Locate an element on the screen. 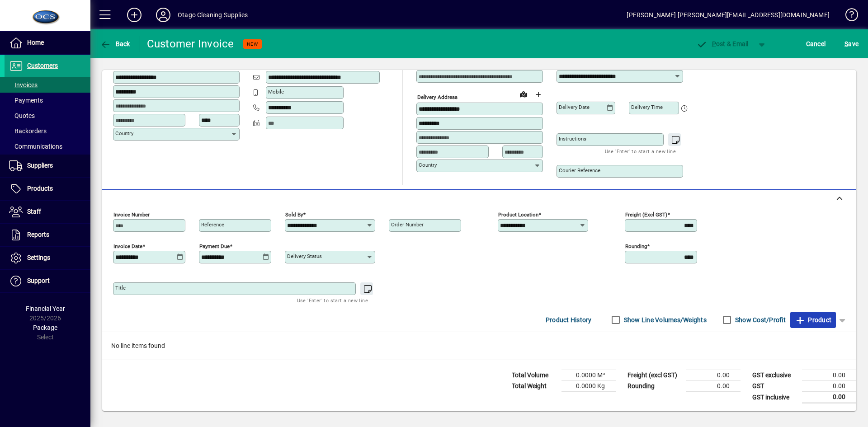  span: Financial Year is located at coordinates (45, 309).